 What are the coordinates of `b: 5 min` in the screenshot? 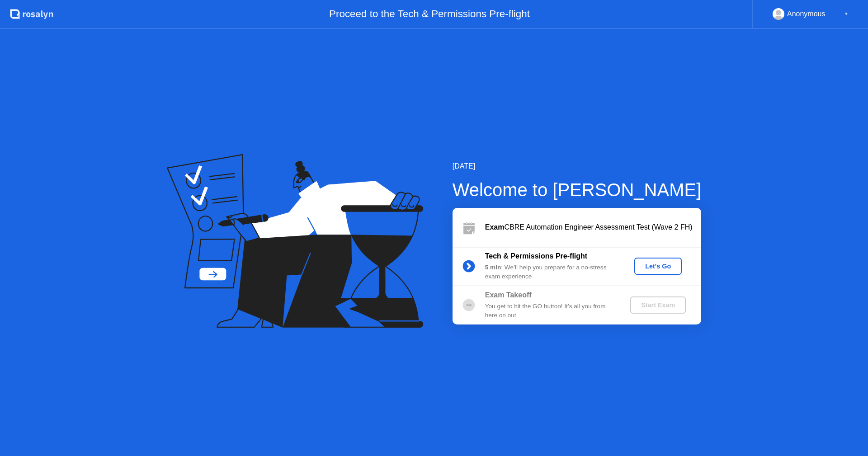 It's located at (493, 267).